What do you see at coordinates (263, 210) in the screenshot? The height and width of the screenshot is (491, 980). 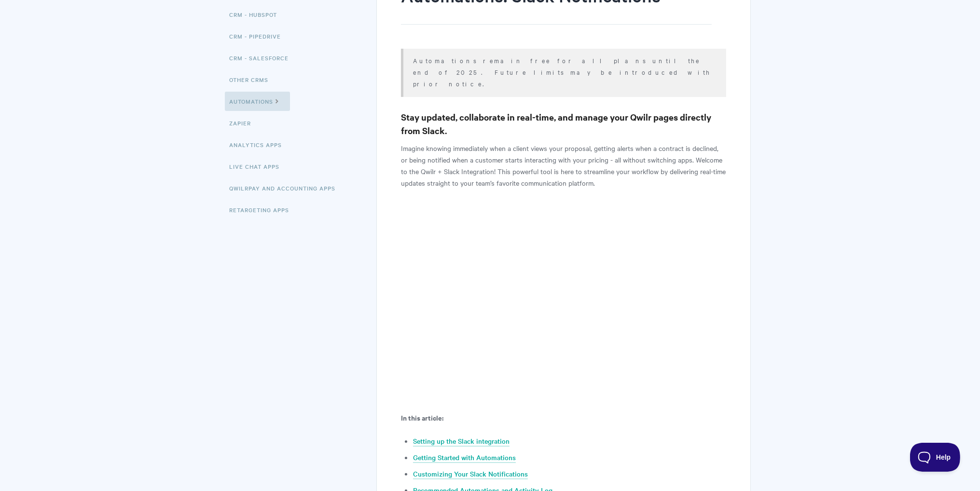 I see `a: Retargeting Apps` at bounding box center [263, 210].